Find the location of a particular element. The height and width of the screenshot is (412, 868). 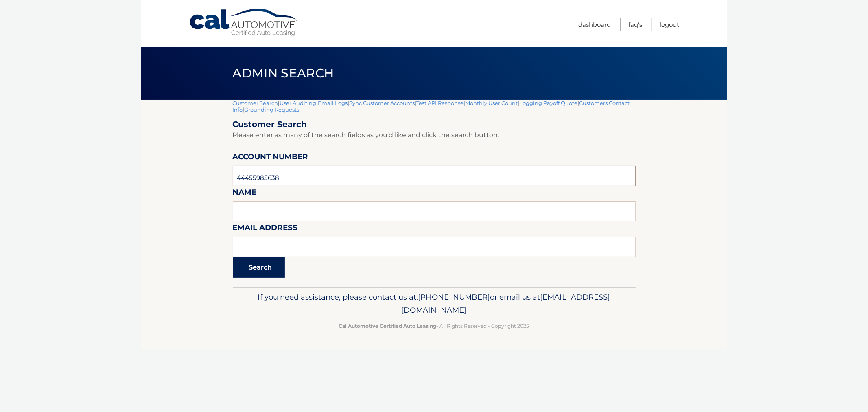

a: Email Logs is located at coordinates (333, 103).